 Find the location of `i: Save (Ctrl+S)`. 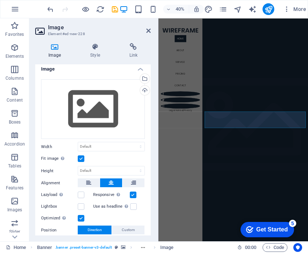

i: Save (Ctrl+S) is located at coordinates (115, 9).